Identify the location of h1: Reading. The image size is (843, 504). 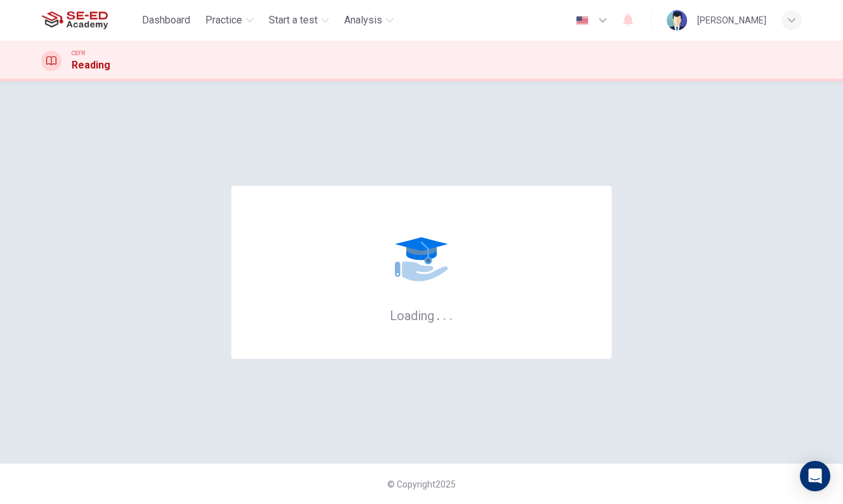
(91, 66).